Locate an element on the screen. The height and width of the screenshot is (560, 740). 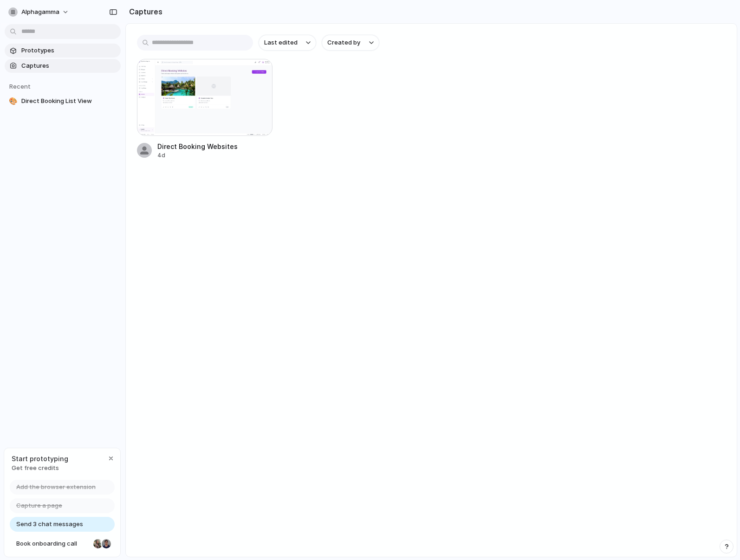
div: Christian Iacullo is located at coordinates (106, 544).